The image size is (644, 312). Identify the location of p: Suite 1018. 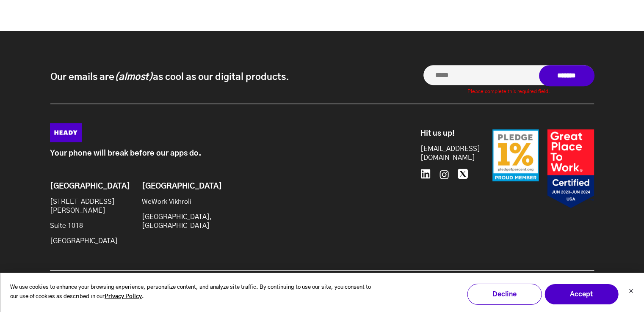
(84, 226).